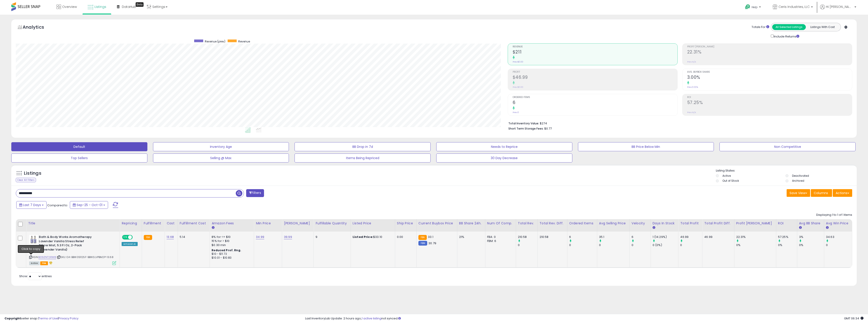  Describe the element at coordinates (613, 224) in the screenshot. I see `div: Avg Selling Price` at that location.